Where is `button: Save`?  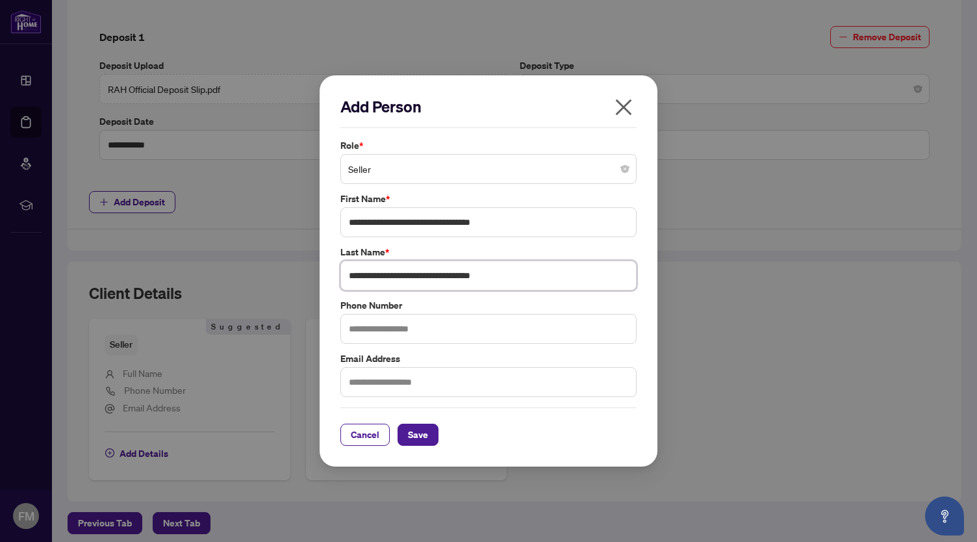 button: Save is located at coordinates (418, 434).